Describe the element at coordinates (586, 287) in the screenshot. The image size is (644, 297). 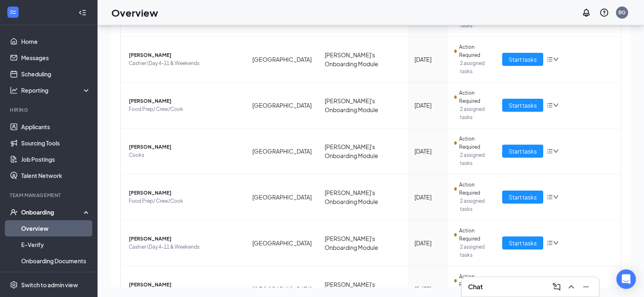
I see `svg: Minimize` at that location.